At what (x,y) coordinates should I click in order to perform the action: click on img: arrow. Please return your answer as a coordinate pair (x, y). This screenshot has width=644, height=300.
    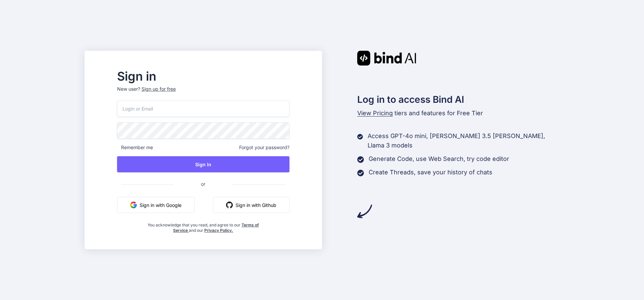
    Looking at the image, I should click on (365, 211).